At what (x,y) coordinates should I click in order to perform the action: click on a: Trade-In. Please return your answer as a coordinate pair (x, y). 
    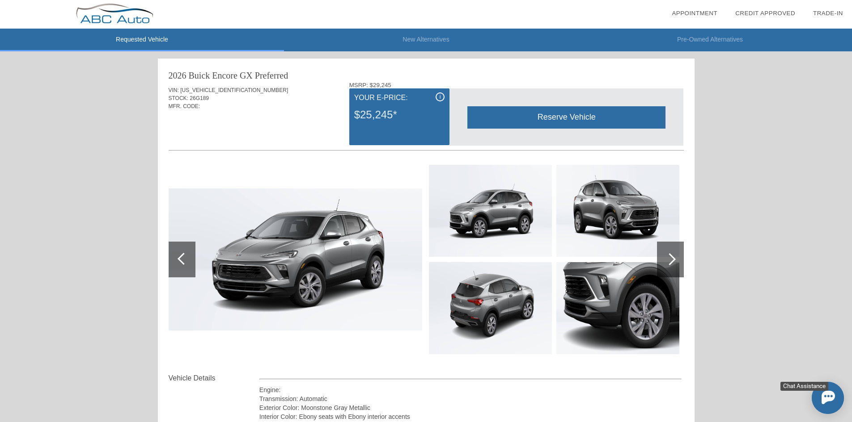
    Looking at the image, I should click on (827, 13).